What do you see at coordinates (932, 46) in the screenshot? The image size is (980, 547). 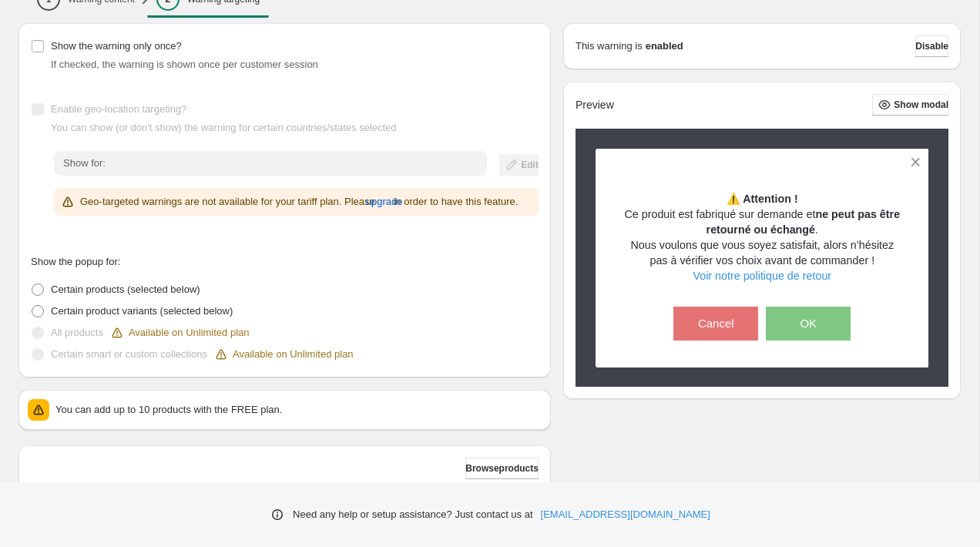 I see `button: Disable` at bounding box center [932, 46].